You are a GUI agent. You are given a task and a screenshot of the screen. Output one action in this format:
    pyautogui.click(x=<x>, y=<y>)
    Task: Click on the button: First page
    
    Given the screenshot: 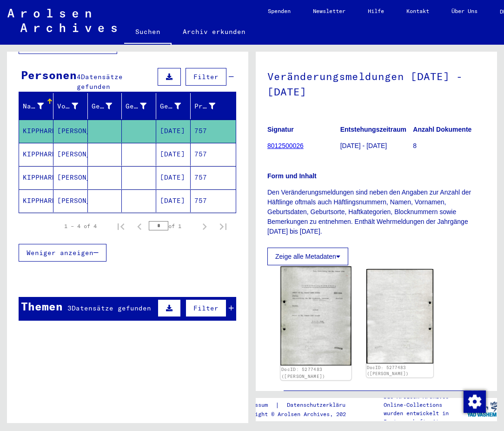 What is the action you would take?
    pyautogui.click(x=121, y=226)
    